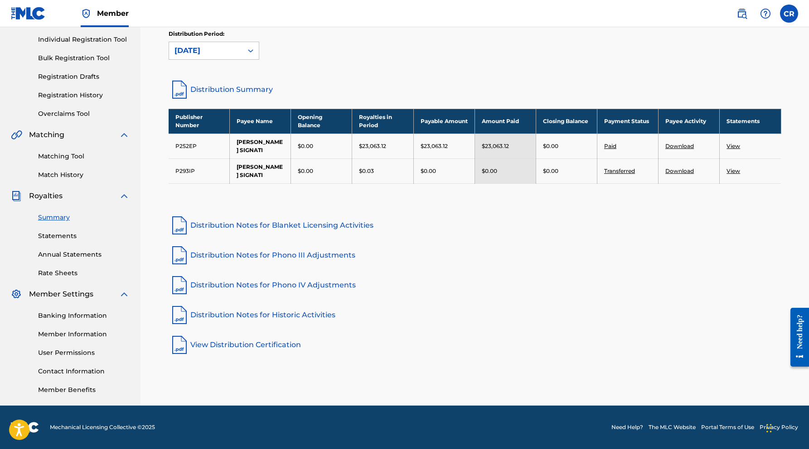 Image resolution: width=809 pixels, height=449 pixels. What do you see at coordinates (505, 121) in the screenshot?
I see `th: Amount Paid` at bounding box center [505, 121].